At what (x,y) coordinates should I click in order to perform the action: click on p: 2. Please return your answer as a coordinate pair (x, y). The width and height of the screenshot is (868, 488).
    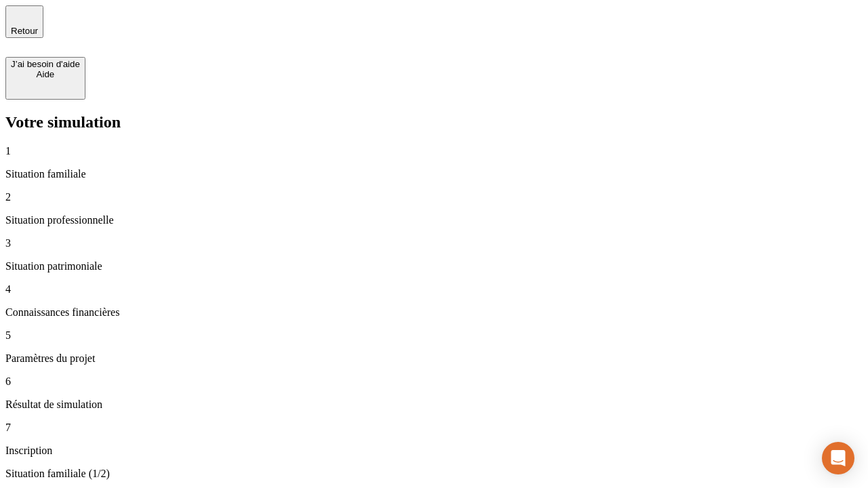
    Looking at the image, I should click on (434, 197).